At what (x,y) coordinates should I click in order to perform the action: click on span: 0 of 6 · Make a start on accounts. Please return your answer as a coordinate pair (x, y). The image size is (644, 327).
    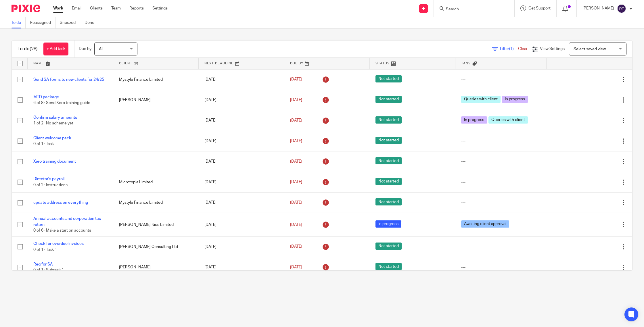
    Looking at the image, I should click on (62, 231).